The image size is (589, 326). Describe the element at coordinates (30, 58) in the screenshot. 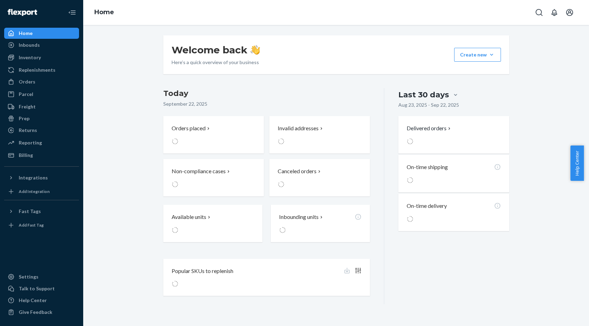

I see `div: Inventory` at that location.